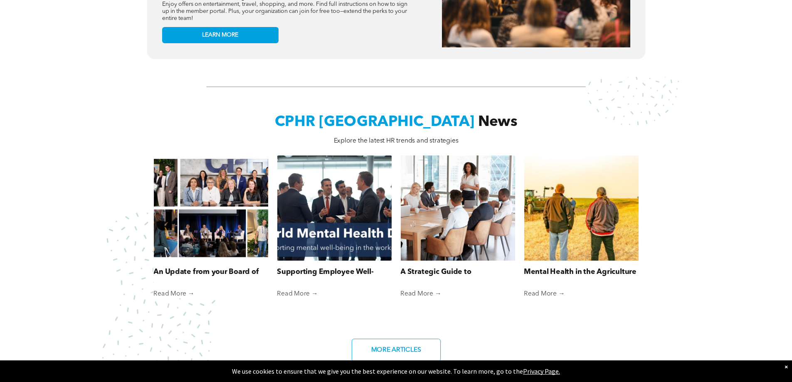  Describe the element at coordinates (498, 122) in the screenshot. I see `span: News` at that location.